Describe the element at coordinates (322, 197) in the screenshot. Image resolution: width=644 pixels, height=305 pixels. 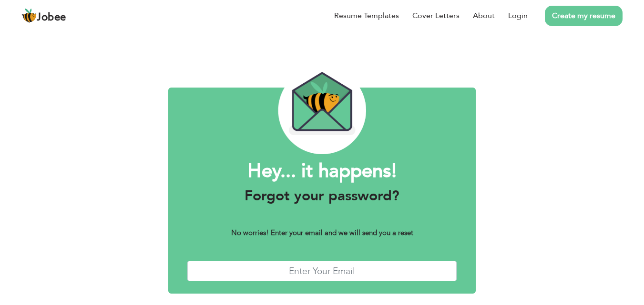
I see `h3: Forgot your password?` at that location.